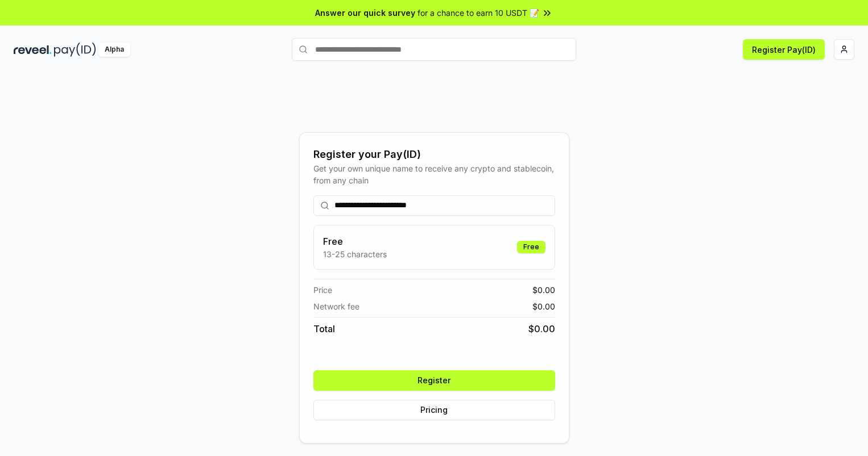 The width and height of the screenshot is (868, 456). Describe the element at coordinates (324, 329) in the screenshot. I see `span: Total` at that location.